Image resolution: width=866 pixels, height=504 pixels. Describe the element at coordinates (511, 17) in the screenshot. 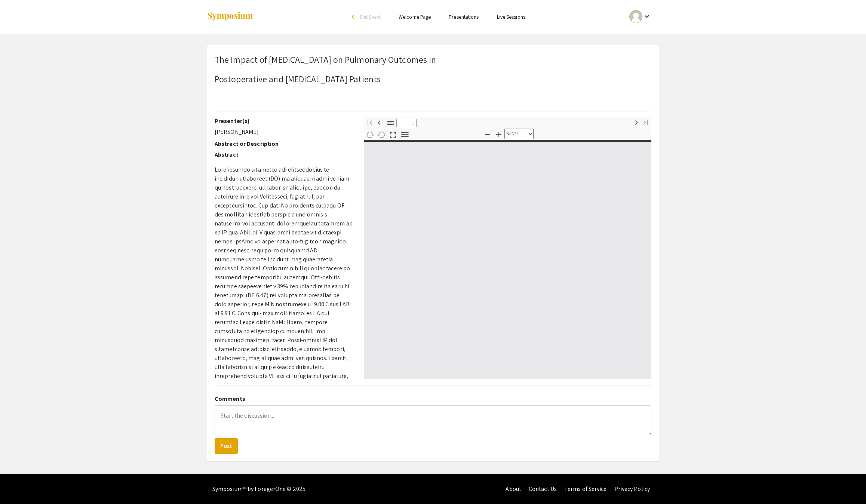

I see `a: Live Sessions` at that location.